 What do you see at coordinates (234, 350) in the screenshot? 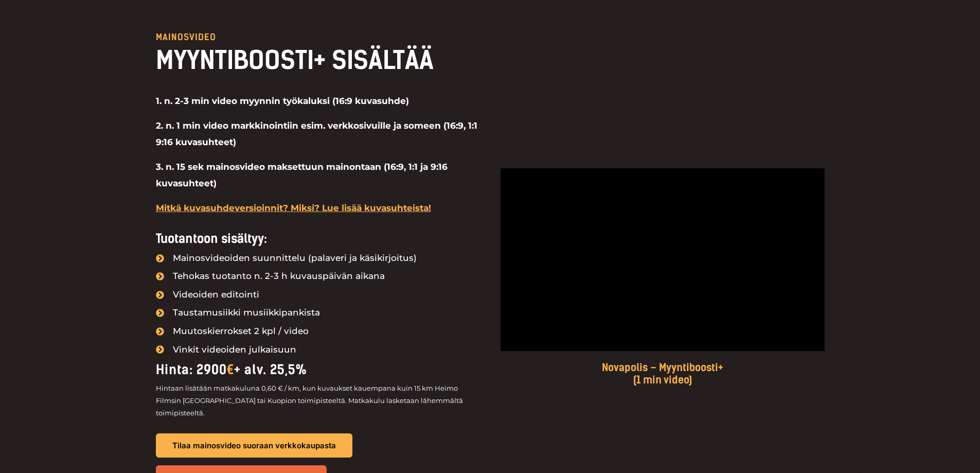
I see `span: Vinkit videoiden julkaisuun` at bounding box center [234, 350].